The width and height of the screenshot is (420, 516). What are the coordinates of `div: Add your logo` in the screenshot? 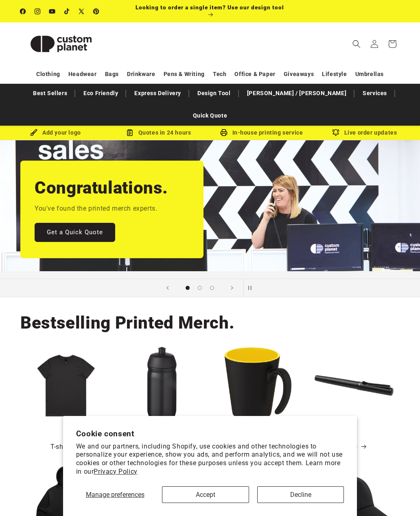 It's located at (55, 133).